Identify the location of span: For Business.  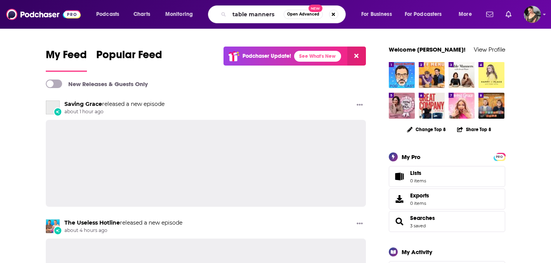
(376, 14).